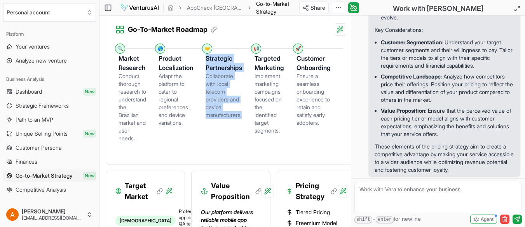 This screenshot has width=525, height=227. Describe the element at coordinates (49, 61) in the screenshot. I see `a: Analyze new venture` at that location.